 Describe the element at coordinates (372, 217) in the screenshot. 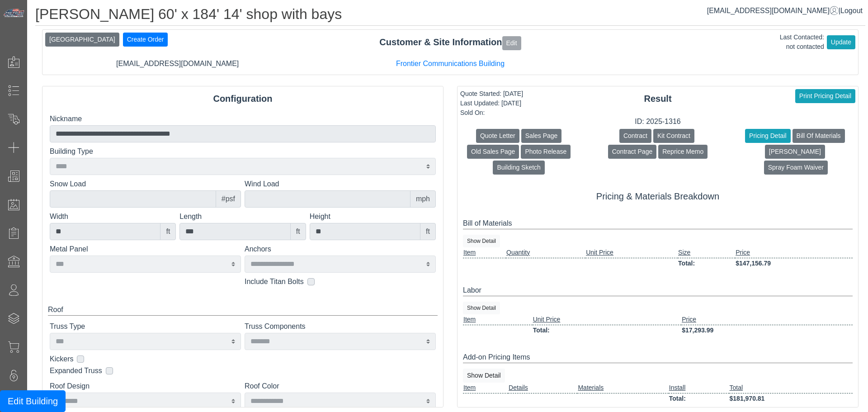

I see `label: Height` at that location.